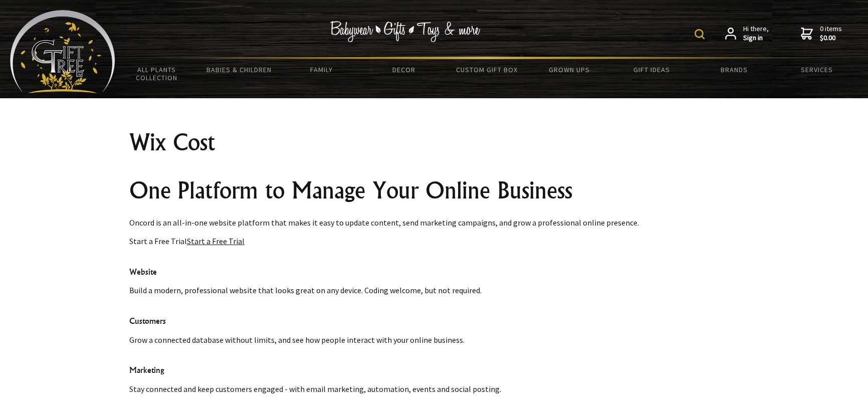 This screenshot has height=415, width=868. What do you see at coordinates (405, 31) in the screenshot?
I see `img: Babywear - Gifts - Toys & more` at bounding box center [405, 31].